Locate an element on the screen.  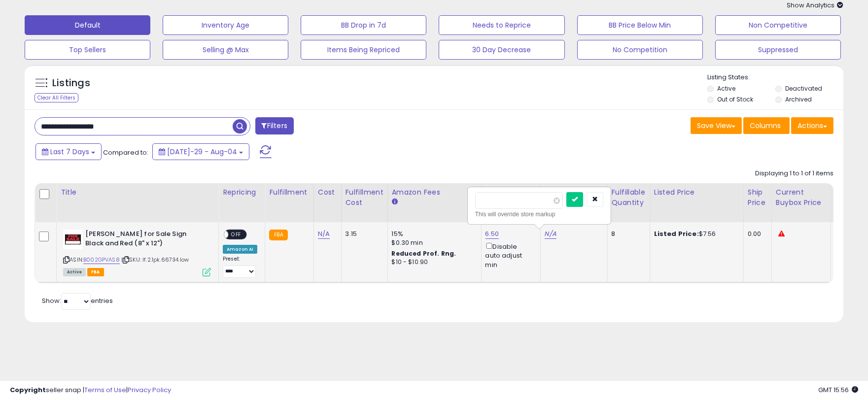
button: Actions is located at coordinates (813, 126).